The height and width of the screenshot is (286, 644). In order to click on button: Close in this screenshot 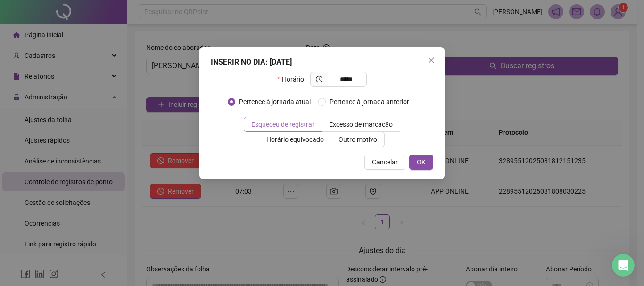, I will do `click(432, 60)`.